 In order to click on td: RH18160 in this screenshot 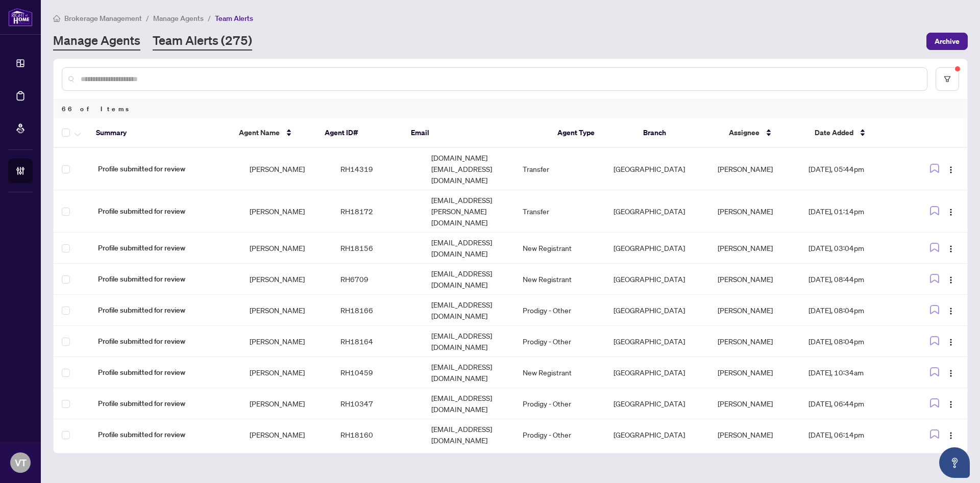, I will do `click(377, 434)`.